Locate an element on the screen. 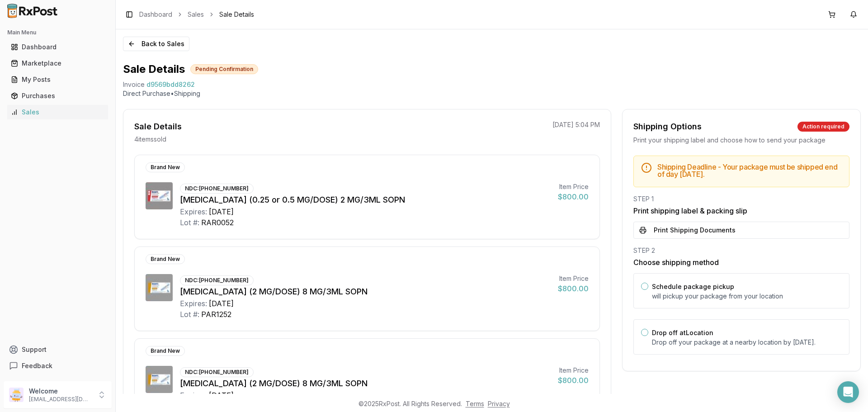  label: Drop off at Location is located at coordinates (683, 333).